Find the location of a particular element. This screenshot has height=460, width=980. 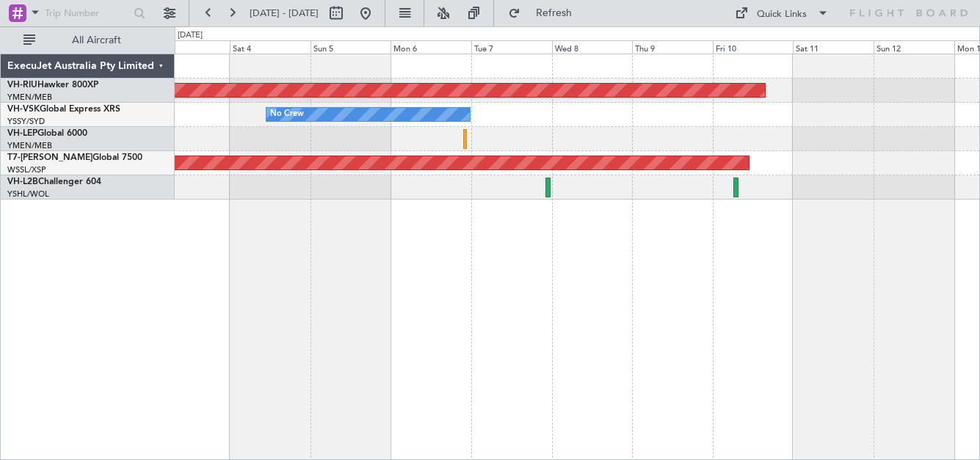

span: VH-VSK is located at coordinates (23, 109).